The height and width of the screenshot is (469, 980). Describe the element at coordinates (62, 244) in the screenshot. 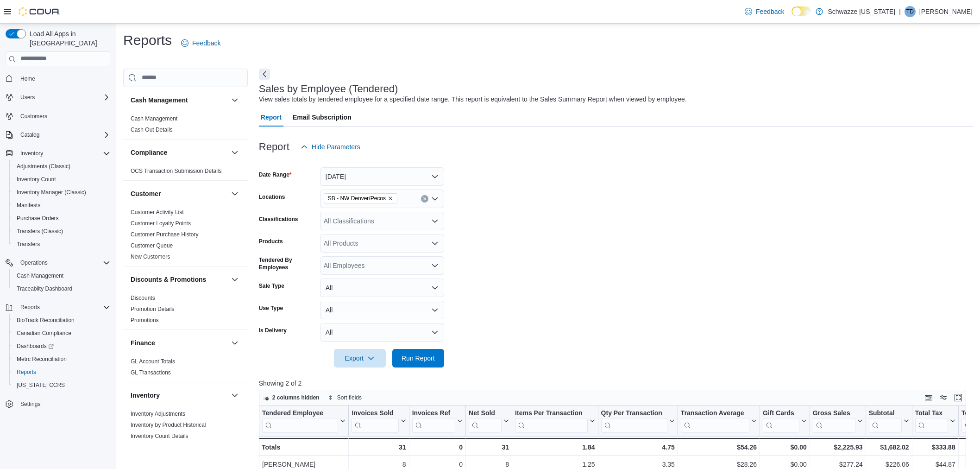

I see `span: Transfers` at that location.